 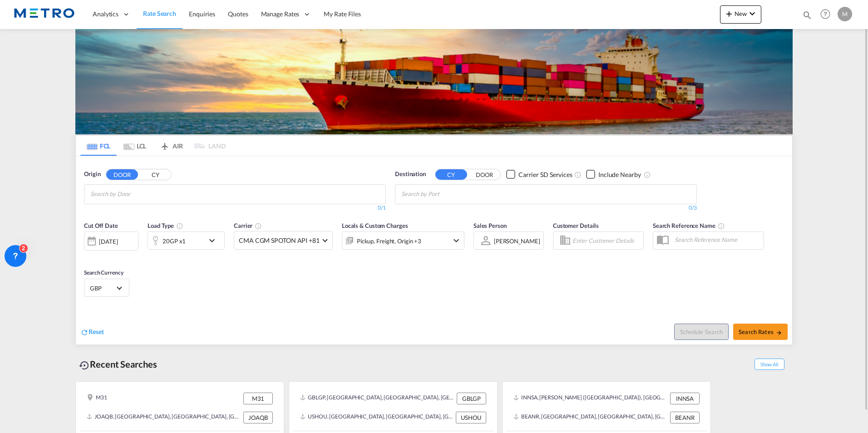 I want to click on span: GBP, so click(x=103, y=288).